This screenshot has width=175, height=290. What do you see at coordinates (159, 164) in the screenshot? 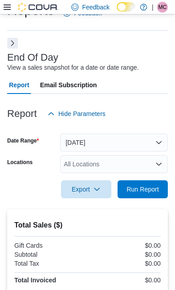
I see `button: Open list of options` at bounding box center [159, 164].